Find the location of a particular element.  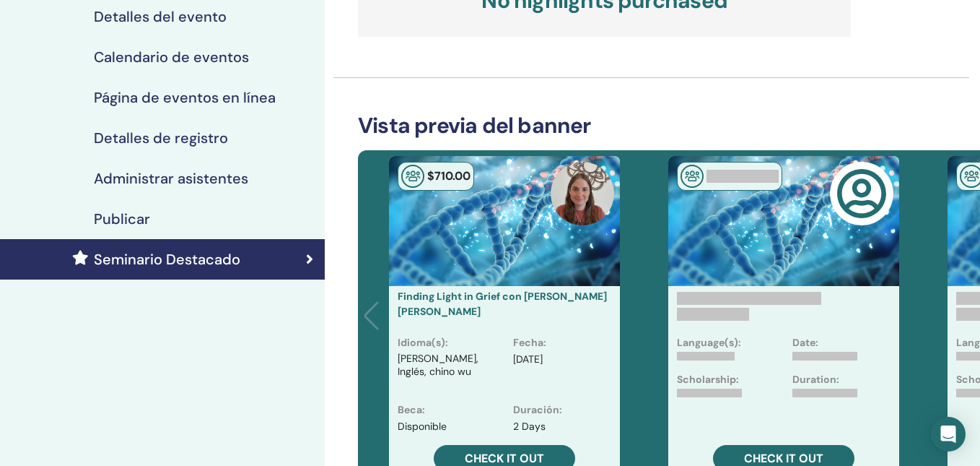

h4: Página de eventos en línea is located at coordinates (185, 98).